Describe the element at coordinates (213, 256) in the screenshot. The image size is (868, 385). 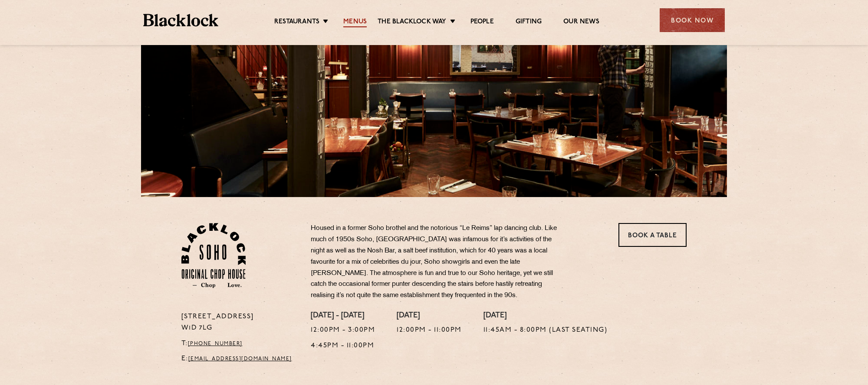
I see `img: Soho-stamp-default.svg` at that location.